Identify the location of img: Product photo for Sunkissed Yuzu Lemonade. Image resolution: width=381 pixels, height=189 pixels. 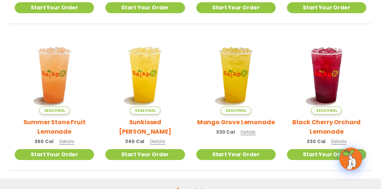
(145, 75).